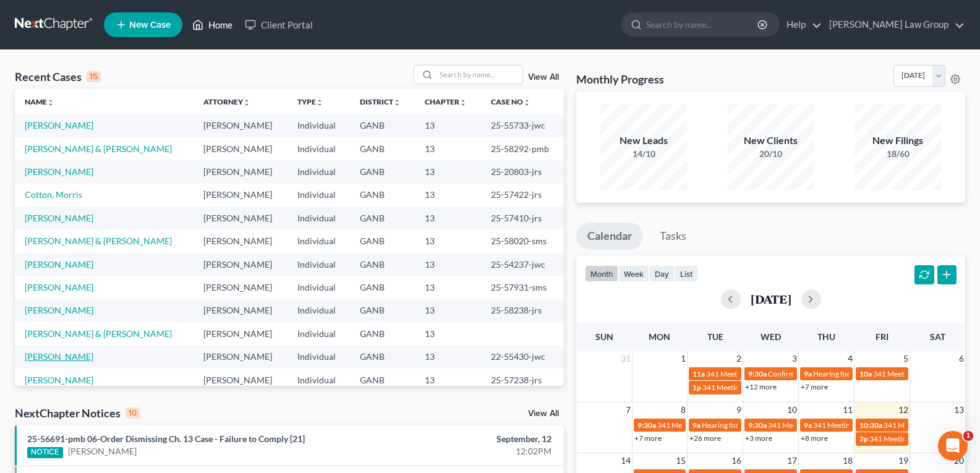  Describe the element at coordinates (739, 410) in the screenshot. I see `span: 9` at that location.